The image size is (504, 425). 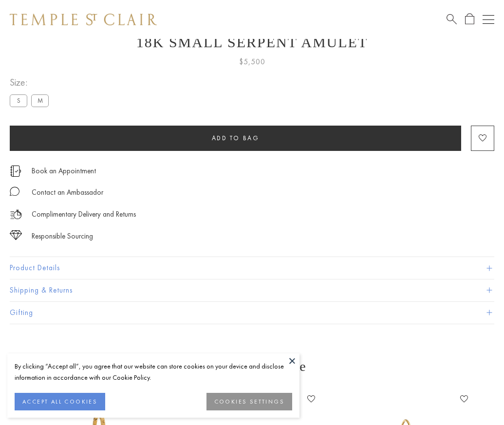 I want to click on label: S, so click(x=18, y=101).